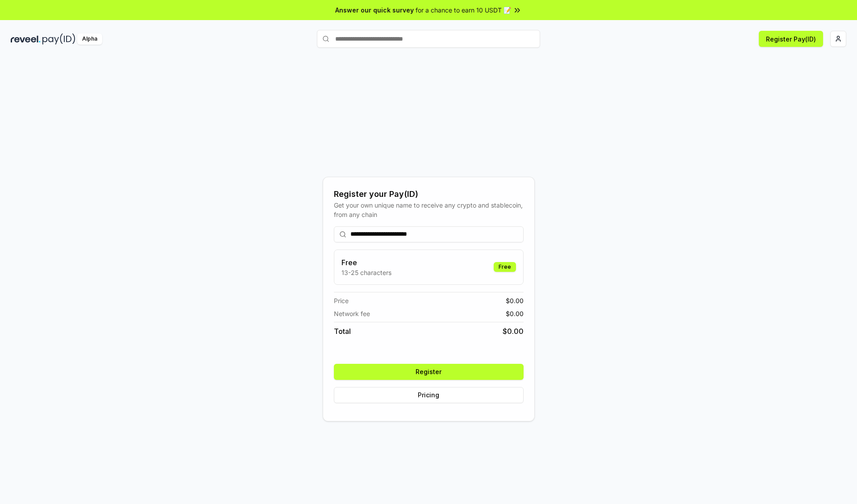 This screenshot has width=857, height=504. I want to click on h3: Free, so click(367, 263).